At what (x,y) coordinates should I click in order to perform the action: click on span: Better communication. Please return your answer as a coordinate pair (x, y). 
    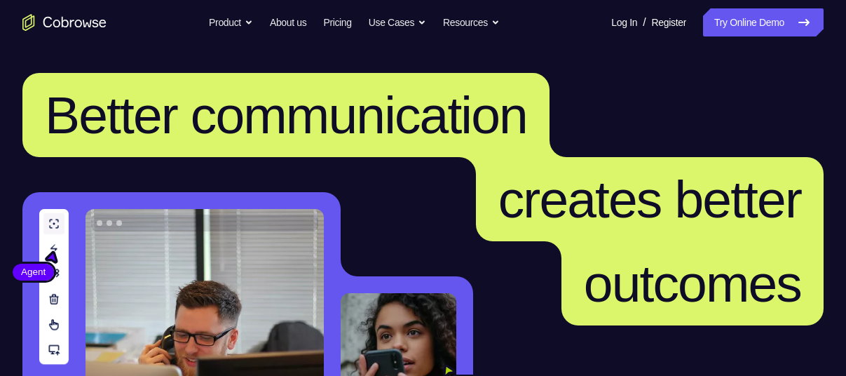
    Looking at the image, I should click on (286, 115).